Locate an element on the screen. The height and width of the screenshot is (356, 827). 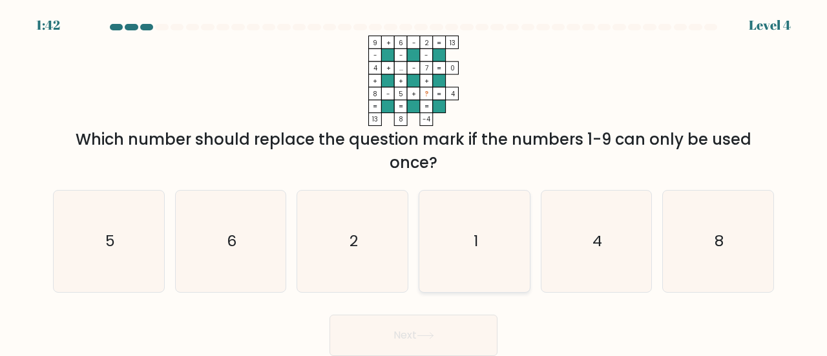
text: 1 is located at coordinates (475, 240).